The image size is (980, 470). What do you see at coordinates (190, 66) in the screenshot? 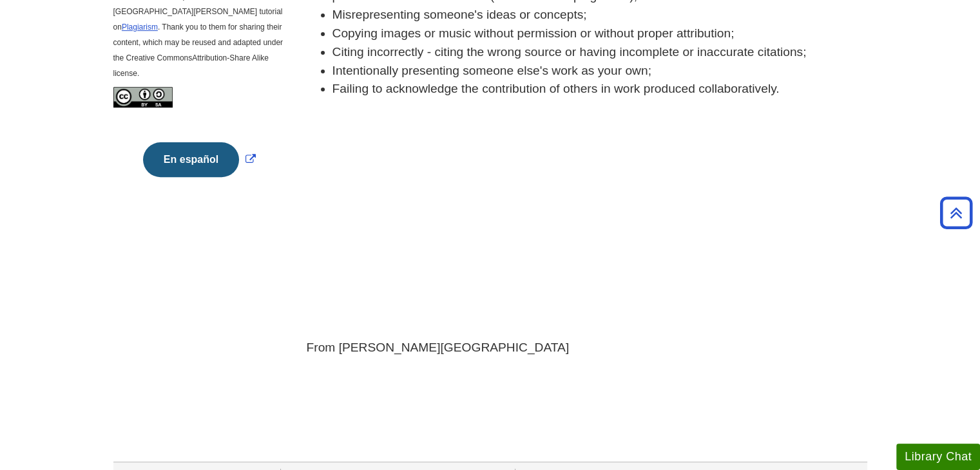
I see `span: Attribution-Share Alike license` at bounding box center [190, 66].